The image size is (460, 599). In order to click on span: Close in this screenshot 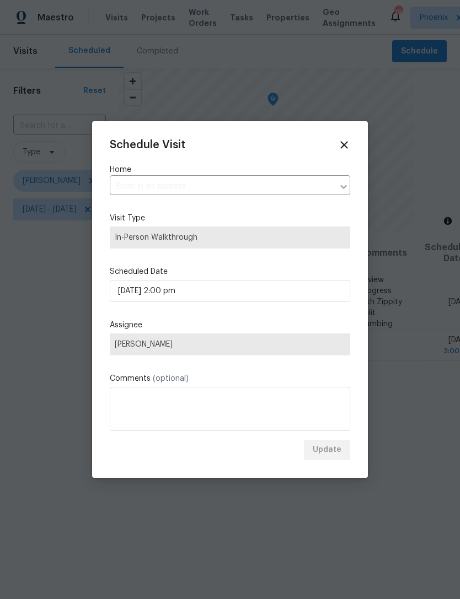, I will do `click(344, 145)`.